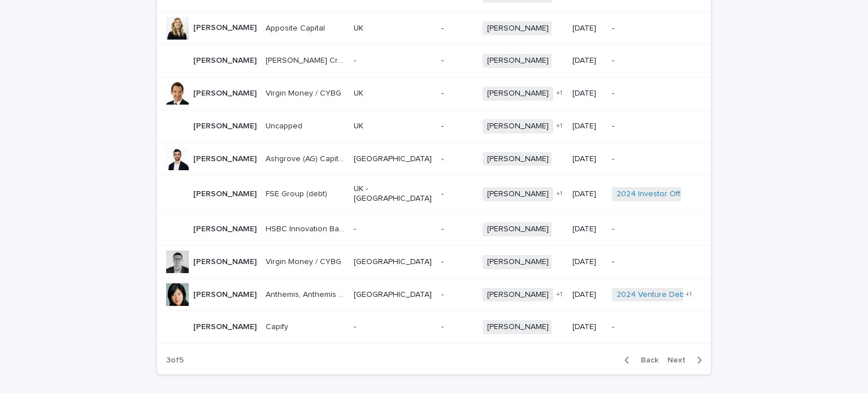 This screenshot has height=393, width=868. Describe the element at coordinates (686, 361) in the screenshot. I see `button: Next` at that location.